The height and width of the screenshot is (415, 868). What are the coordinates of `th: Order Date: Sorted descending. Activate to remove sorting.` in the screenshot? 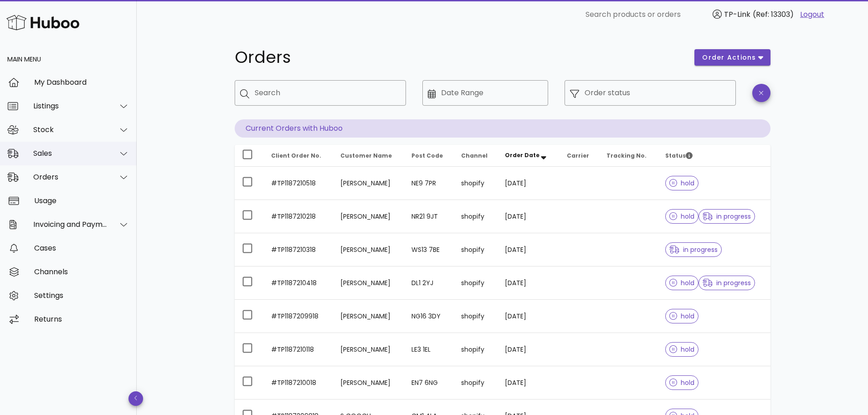 It's located at (528, 156).